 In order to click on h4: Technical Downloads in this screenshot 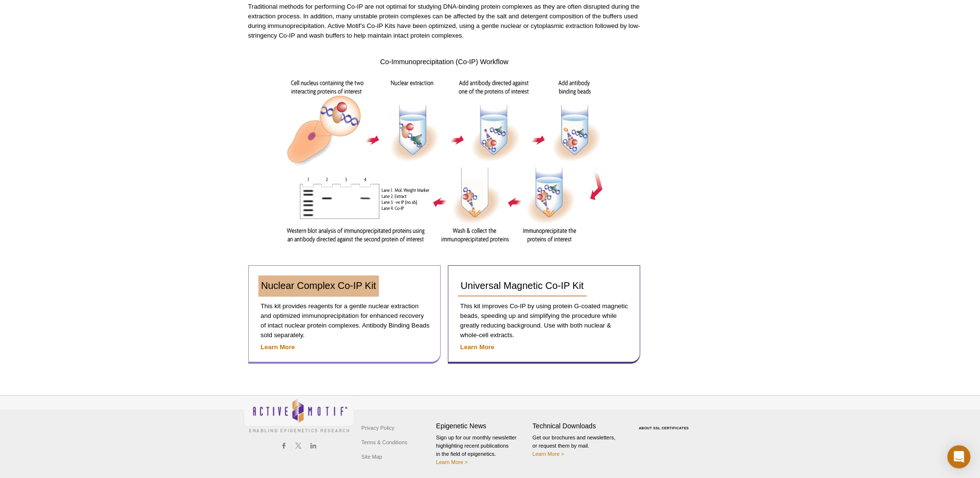, I will do `click(578, 426)`.